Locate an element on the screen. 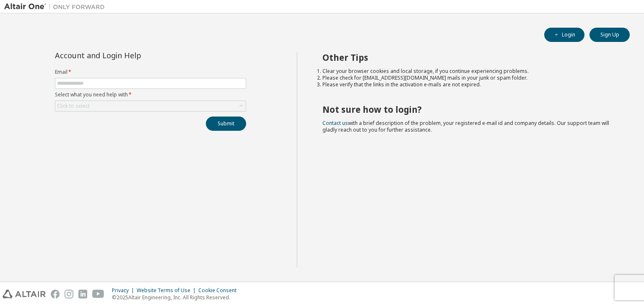 The width and height of the screenshot is (644, 306). img: altair_logo.svg is located at coordinates (24, 294).